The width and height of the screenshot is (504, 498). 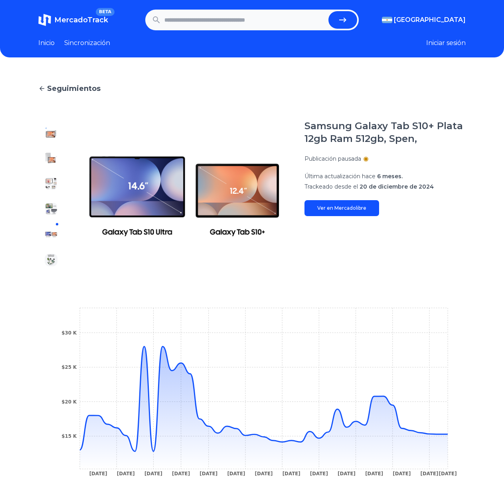 What do you see at coordinates (390, 176) in the screenshot?
I see `font: 6 meses.` at bounding box center [390, 176].